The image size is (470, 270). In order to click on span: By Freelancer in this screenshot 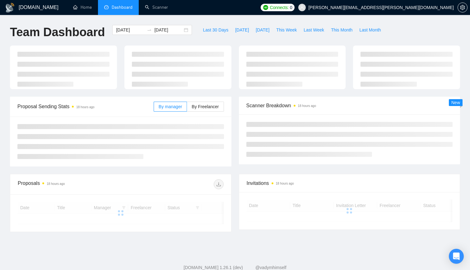, I will do `click(205, 106)`.